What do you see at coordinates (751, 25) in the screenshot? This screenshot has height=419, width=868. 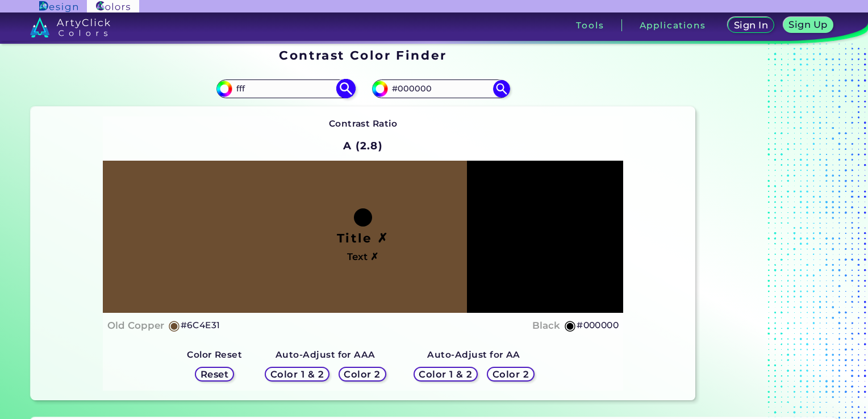 I see `h5: Sign In` at bounding box center [751, 25].